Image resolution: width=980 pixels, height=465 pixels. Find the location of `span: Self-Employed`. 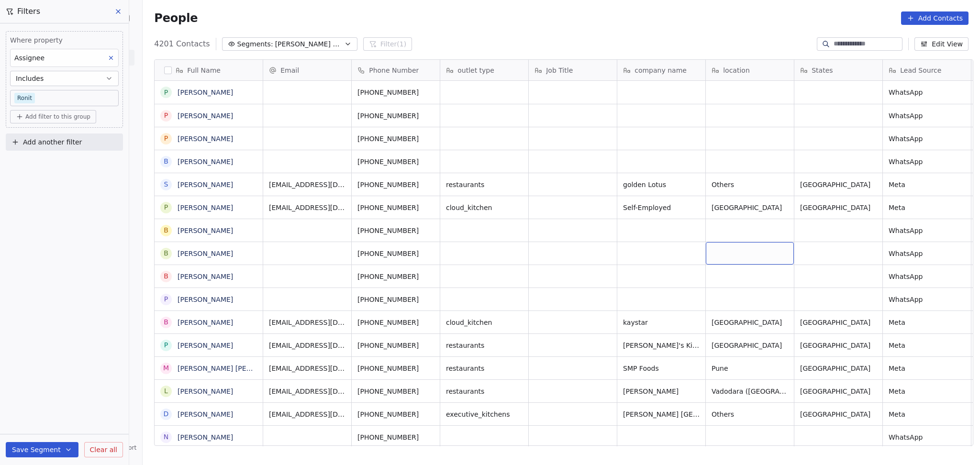

span: Self-Employed is located at coordinates (662, 208).